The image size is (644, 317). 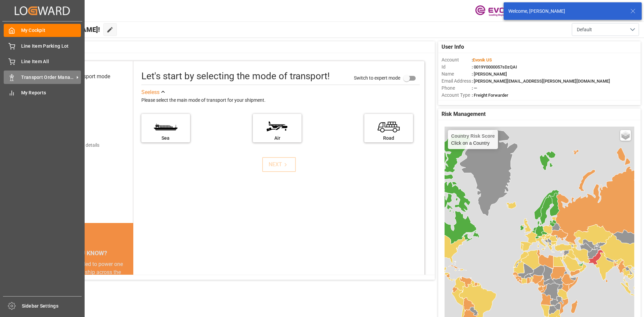 I want to click on button: next slide / item, so click(x=129, y=288).